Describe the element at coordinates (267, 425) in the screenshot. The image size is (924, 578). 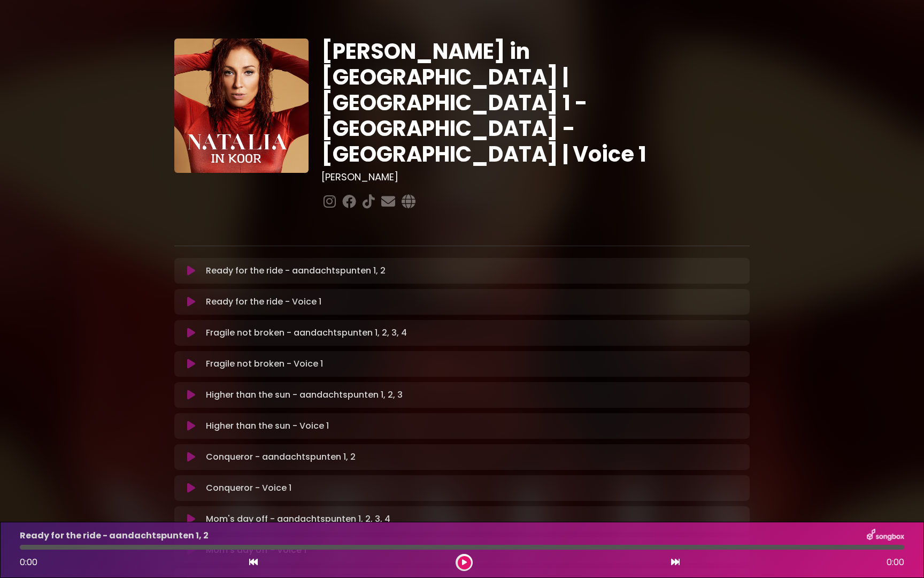
I see `p: Higher than the sun - Voice 1` at that location.